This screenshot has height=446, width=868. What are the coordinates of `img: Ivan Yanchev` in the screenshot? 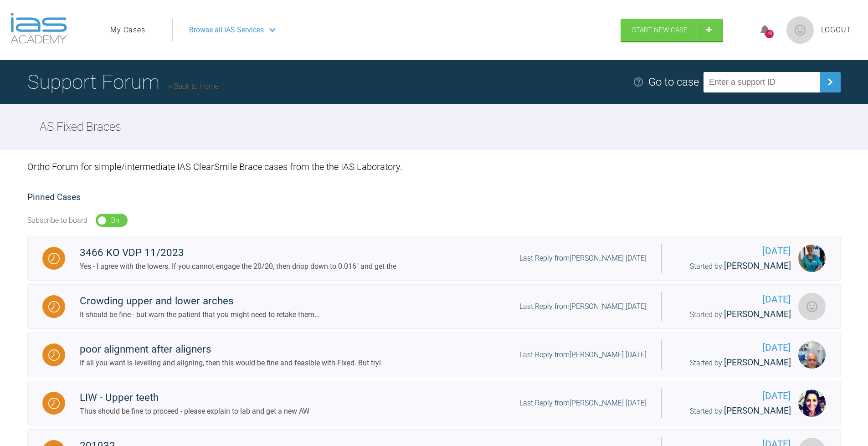 It's located at (812, 354).